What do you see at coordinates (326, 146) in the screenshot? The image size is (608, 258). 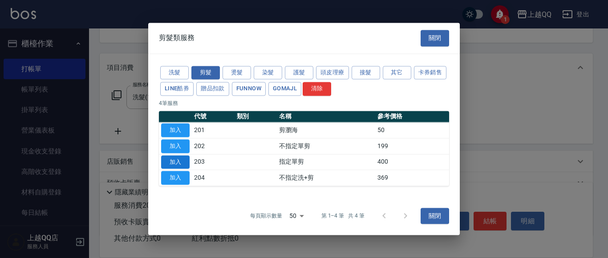 I see `td: 不指定單剪` at bounding box center [326, 146].